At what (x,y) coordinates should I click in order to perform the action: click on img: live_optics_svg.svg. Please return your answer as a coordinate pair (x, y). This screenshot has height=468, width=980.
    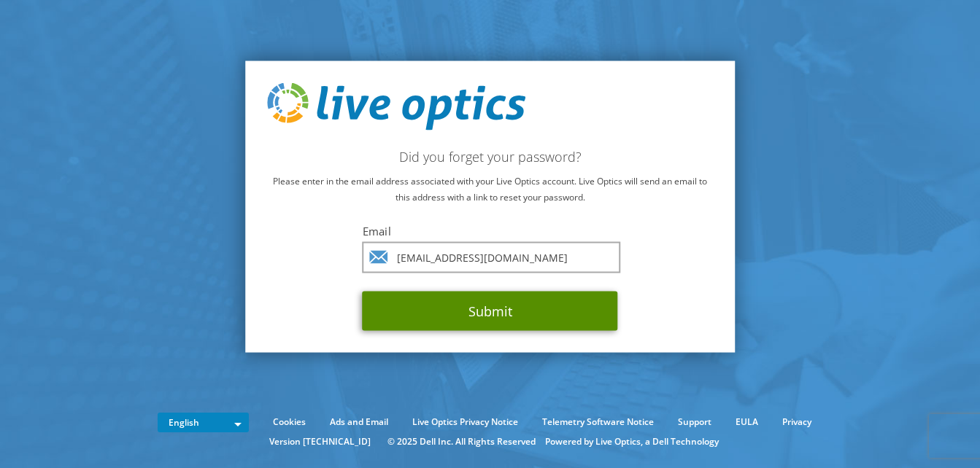
    Looking at the image, I should click on (397, 106).